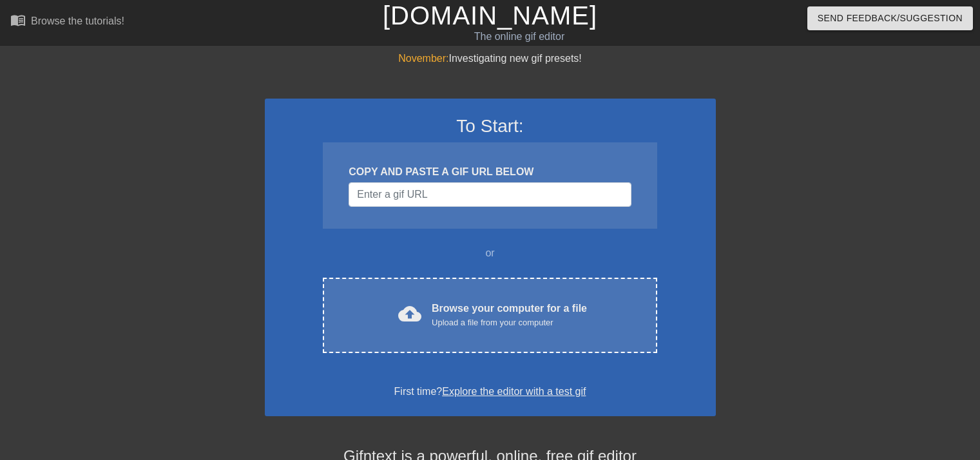  Describe the element at coordinates (424, 58) in the screenshot. I see `span: November:` at that location.